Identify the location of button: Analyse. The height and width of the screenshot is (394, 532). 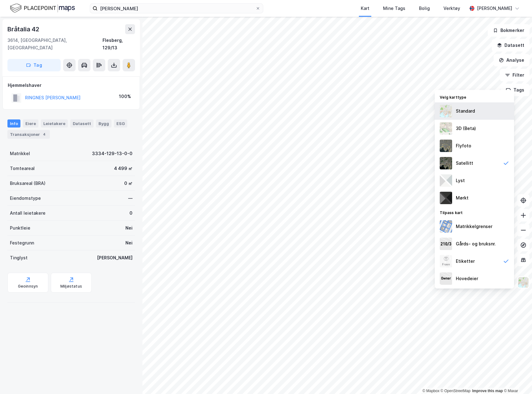
(512, 60).